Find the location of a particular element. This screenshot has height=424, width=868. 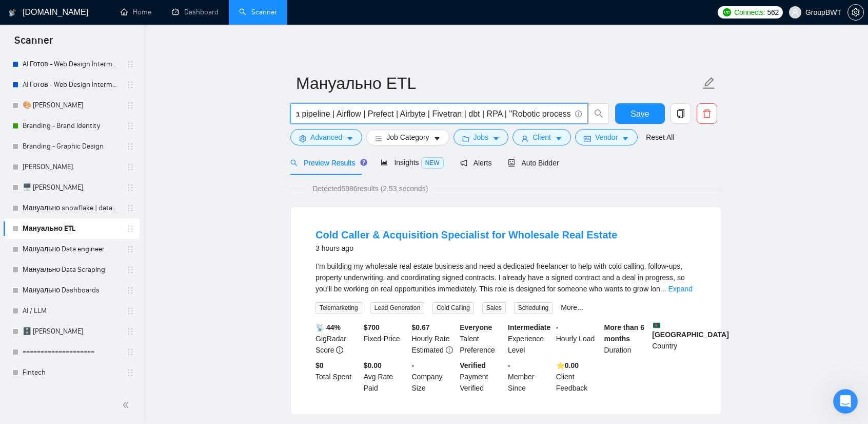

span: NEW is located at coordinates (433, 163).